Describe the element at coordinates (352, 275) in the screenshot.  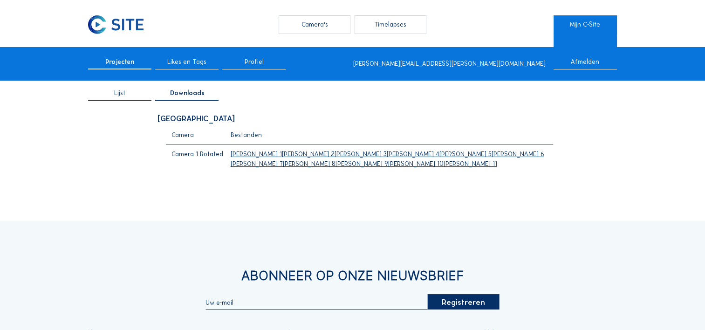
I see `div: Abonneer op onze nieuwsbrief` at that location.